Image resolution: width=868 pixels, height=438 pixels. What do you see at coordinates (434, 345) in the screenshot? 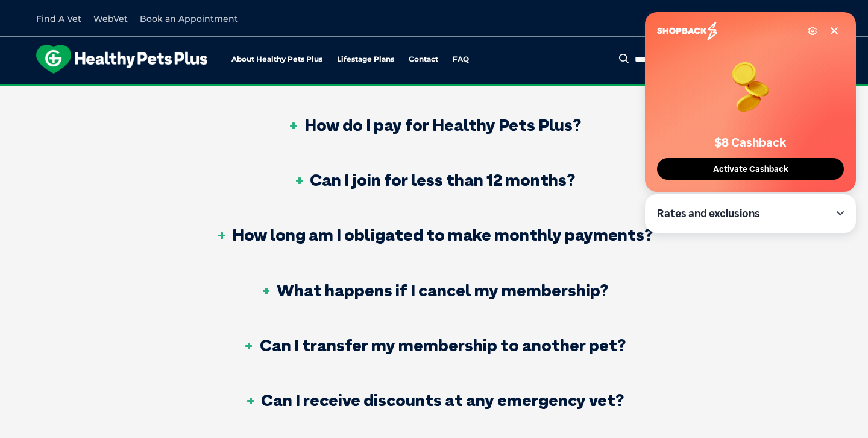
I see `h3: Can I transfer my membership to another pet?` at bounding box center [434, 345].